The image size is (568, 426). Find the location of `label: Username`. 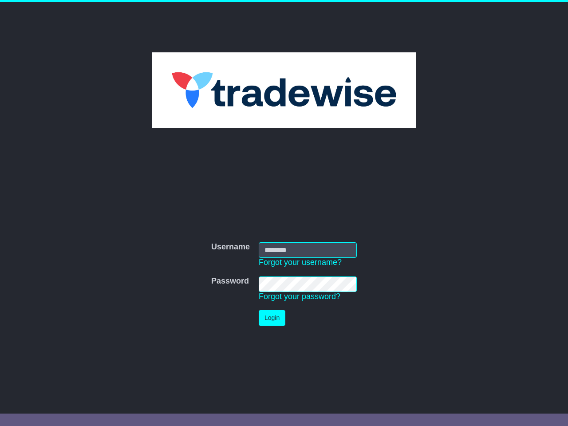

label: Username is located at coordinates (230, 247).